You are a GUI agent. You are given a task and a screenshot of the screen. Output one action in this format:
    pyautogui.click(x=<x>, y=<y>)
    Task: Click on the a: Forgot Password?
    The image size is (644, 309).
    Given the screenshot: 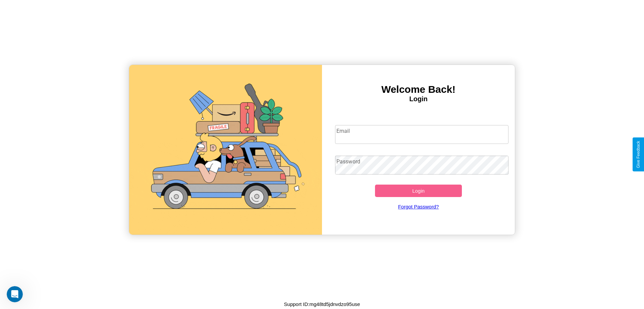 What is the action you would take?
    pyautogui.click(x=419, y=206)
    